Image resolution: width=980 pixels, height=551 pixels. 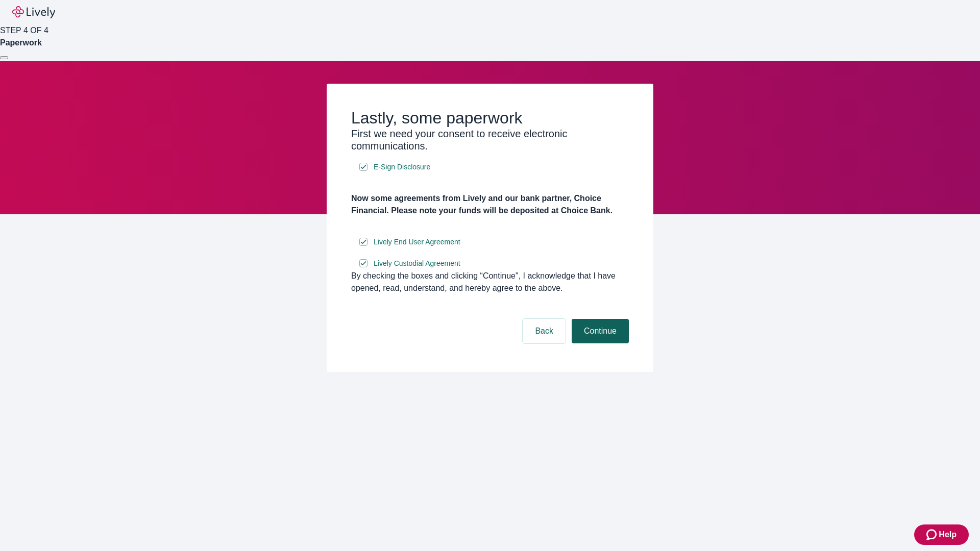 What do you see at coordinates (34, 13) in the screenshot?
I see `img: Lively` at bounding box center [34, 13].